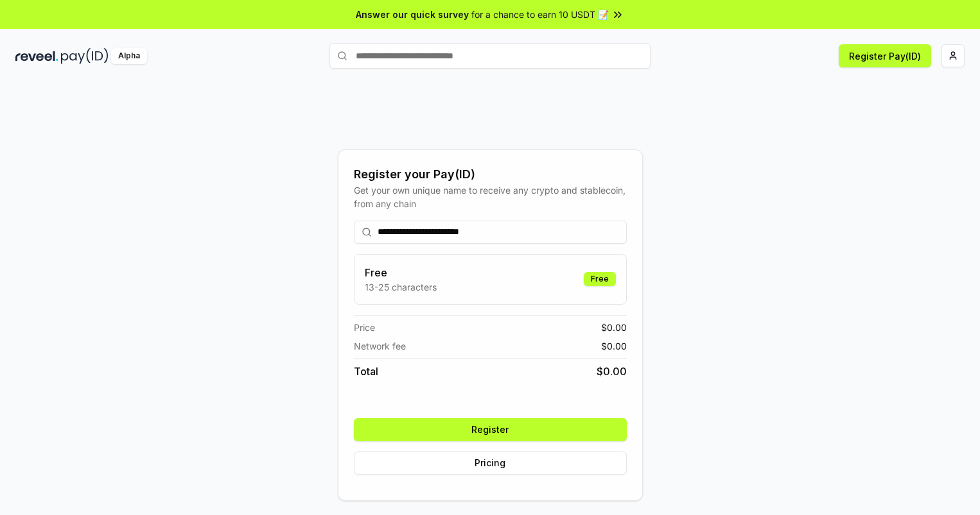 This screenshot has height=515, width=980. I want to click on span: Price, so click(364, 327).